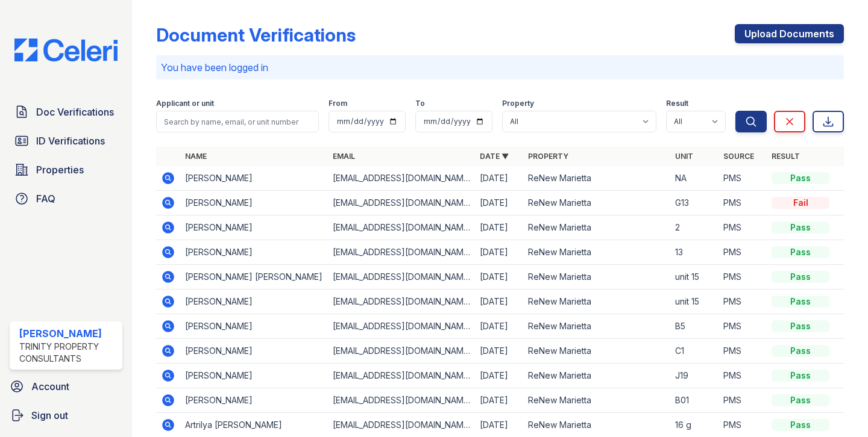 The image size is (868, 437). Describe the element at coordinates (738, 156) in the screenshot. I see `a: Source` at that location.